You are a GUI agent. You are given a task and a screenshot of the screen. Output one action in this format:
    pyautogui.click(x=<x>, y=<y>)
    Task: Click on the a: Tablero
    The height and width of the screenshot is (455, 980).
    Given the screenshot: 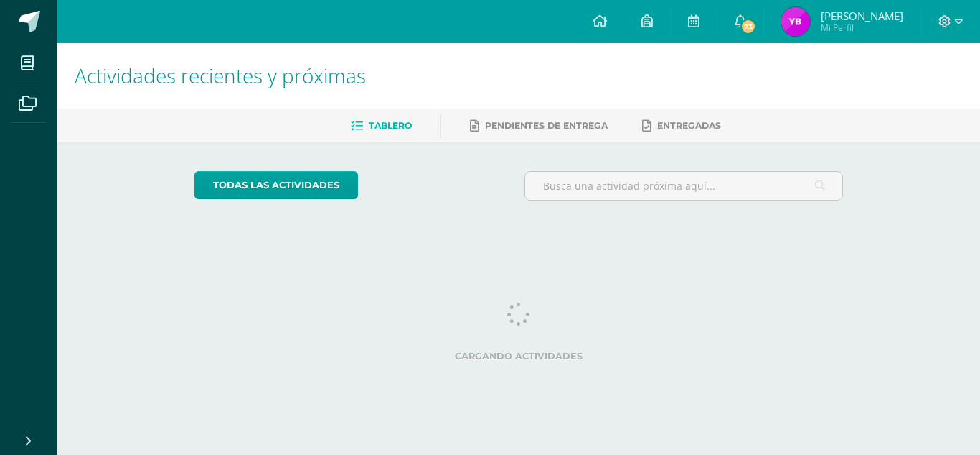 What is the action you would take?
    pyautogui.click(x=381, y=125)
    